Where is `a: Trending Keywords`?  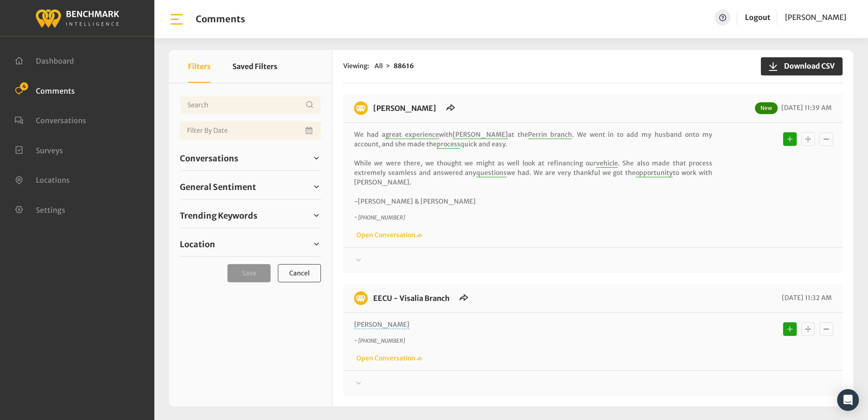
a: Trending Keywords is located at coordinates (250, 215).